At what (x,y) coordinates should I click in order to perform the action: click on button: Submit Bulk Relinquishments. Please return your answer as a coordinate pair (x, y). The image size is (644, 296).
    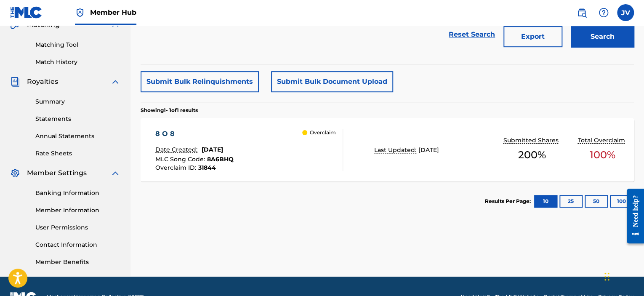
    Looking at the image, I should click on (200, 82).